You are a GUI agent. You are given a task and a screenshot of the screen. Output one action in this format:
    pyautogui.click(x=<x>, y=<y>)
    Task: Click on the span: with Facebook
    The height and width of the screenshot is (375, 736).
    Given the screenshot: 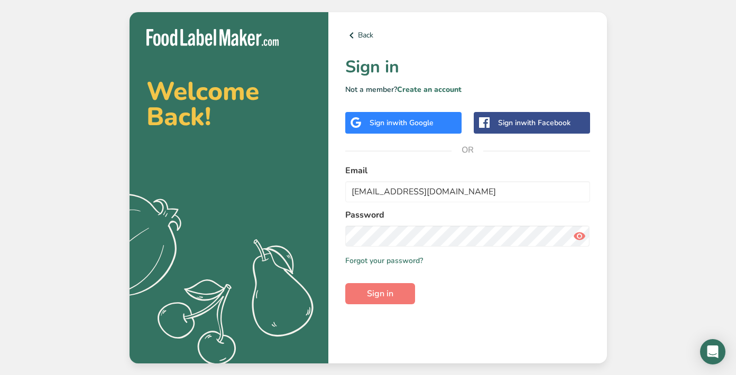 What is the action you would take?
    pyautogui.click(x=546, y=123)
    